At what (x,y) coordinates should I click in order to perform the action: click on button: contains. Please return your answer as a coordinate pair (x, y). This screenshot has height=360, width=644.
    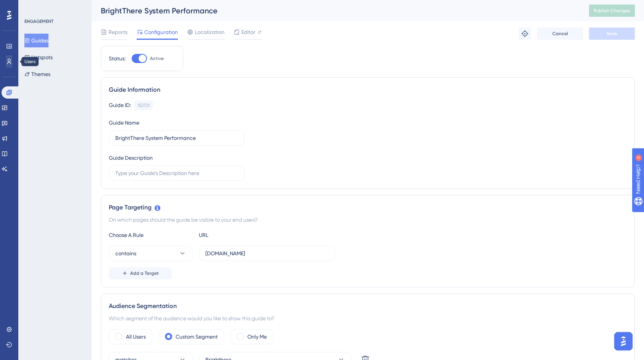
    Looking at the image, I should click on (150, 253).